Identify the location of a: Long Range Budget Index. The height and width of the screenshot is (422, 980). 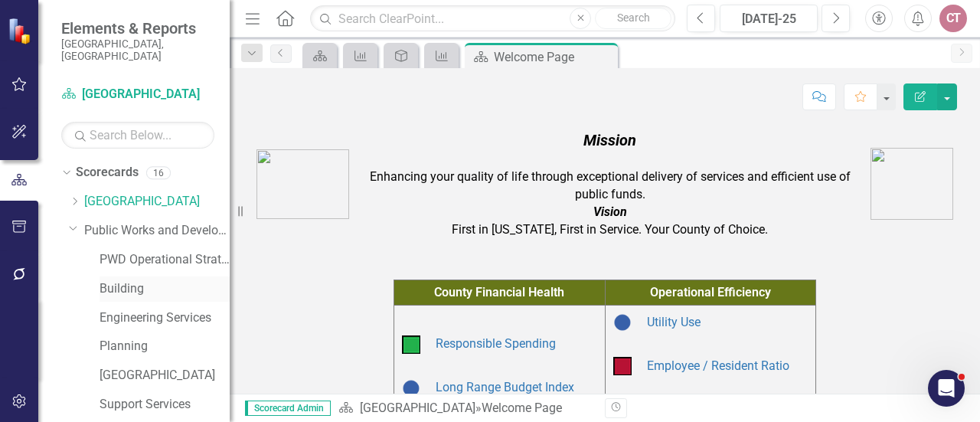
(504, 387).